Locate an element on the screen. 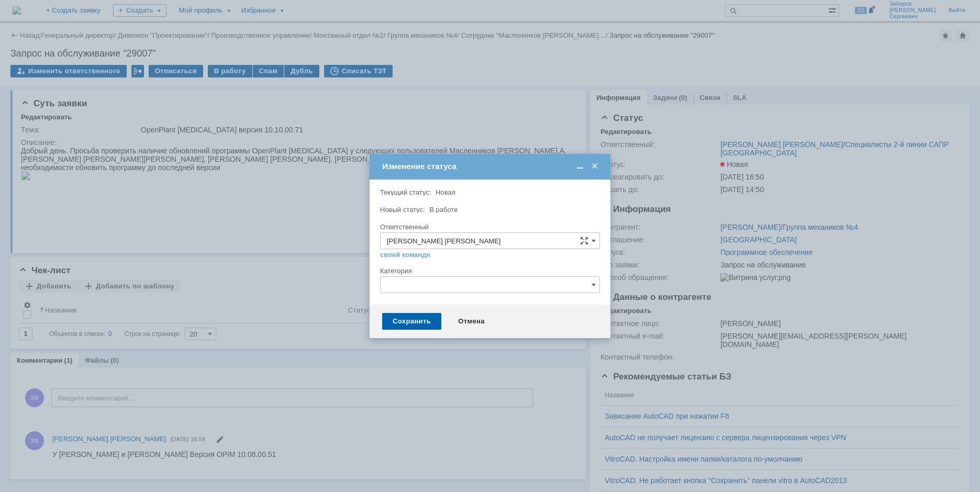 The height and width of the screenshot is (492, 980). span: Сложная форма is located at coordinates (584, 240).